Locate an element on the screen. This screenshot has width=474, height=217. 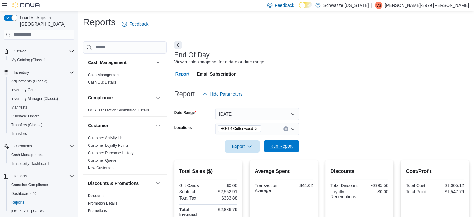
span: Inventory is located at coordinates (43, 72).